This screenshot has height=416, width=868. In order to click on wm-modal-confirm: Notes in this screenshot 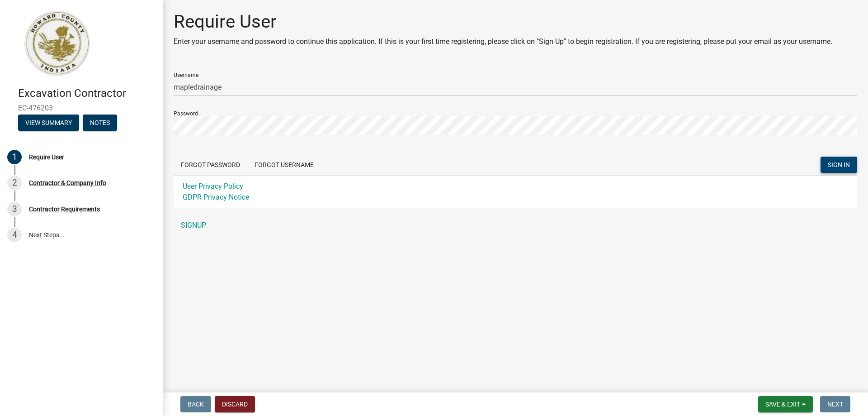, I will do `click(100, 123)`.